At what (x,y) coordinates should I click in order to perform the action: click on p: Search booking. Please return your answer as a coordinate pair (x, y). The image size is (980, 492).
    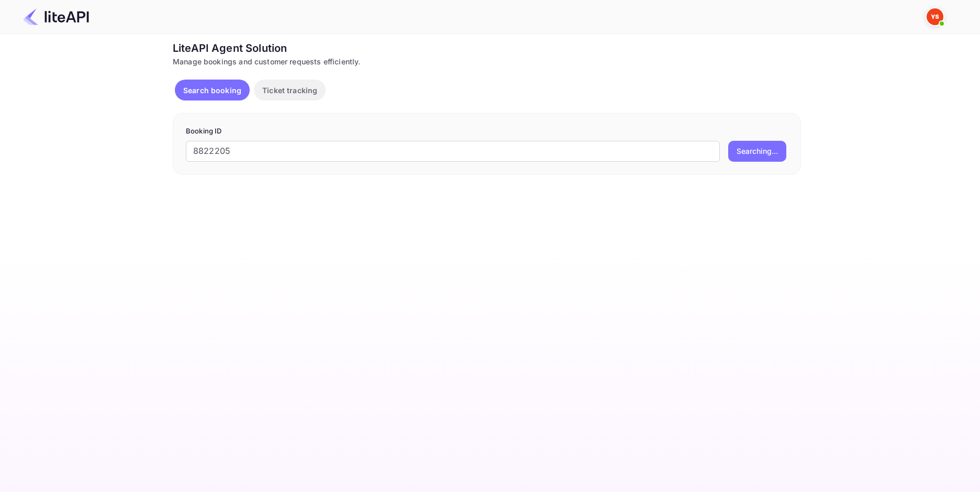
    Looking at the image, I should click on (212, 90).